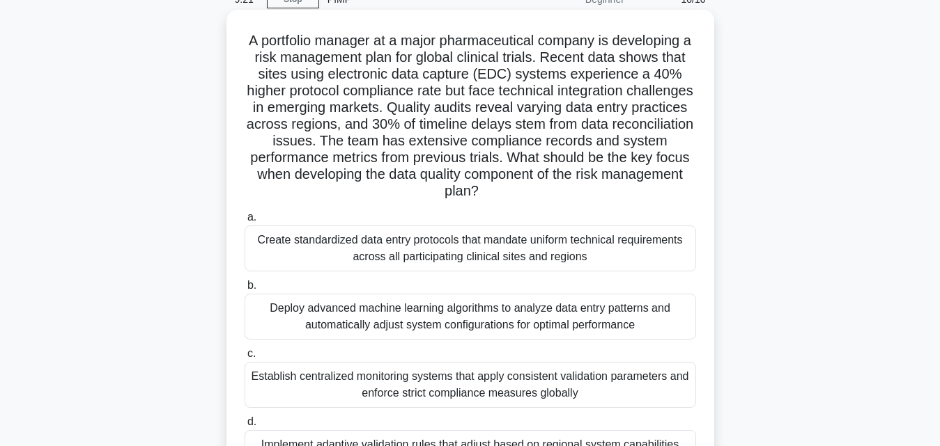  Describe the element at coordinates (470, 385) in the screenshot. I see `div: Establish centralized monitoring systems that apply consistent validation parameters and enforce ...` at that location.